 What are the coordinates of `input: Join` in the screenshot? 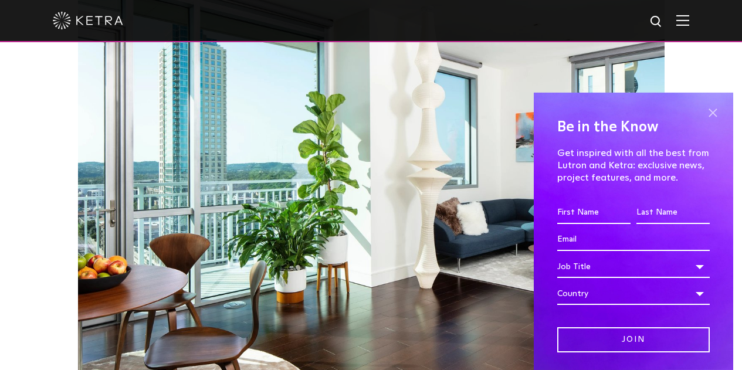 It's located at (634, 340).